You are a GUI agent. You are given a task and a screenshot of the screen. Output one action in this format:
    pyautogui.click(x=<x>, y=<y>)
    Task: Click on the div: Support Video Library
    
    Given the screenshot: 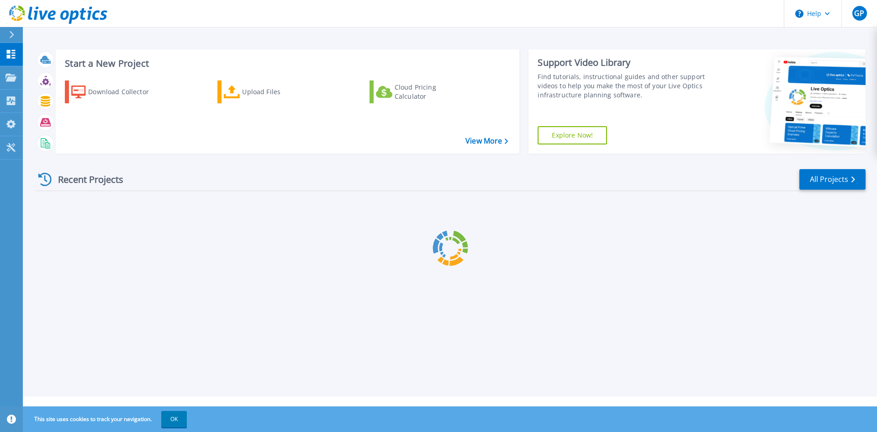 What is the action you would take?
    pyautogui.click(x=624, y=63)
    